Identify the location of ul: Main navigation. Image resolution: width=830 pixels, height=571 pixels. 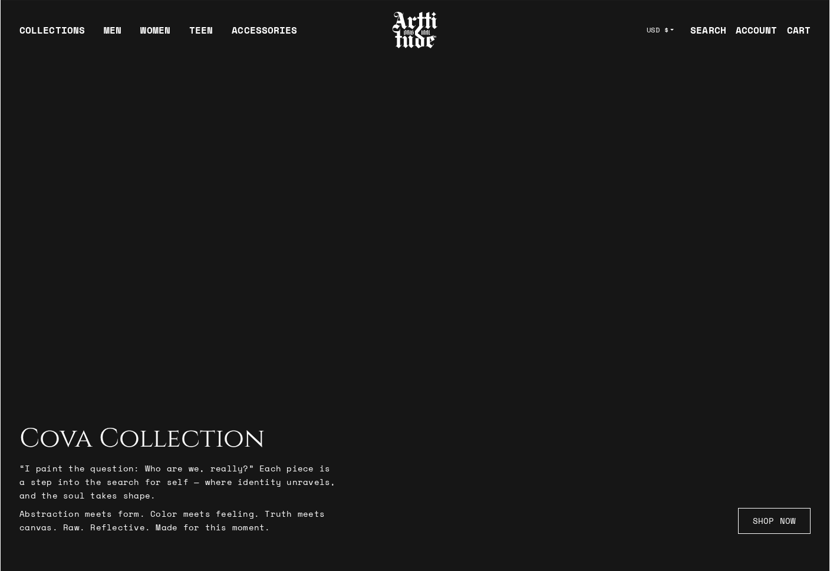
(158, 35).